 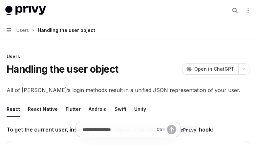 I want to click on div: Swift, so click(x=121, y=109).